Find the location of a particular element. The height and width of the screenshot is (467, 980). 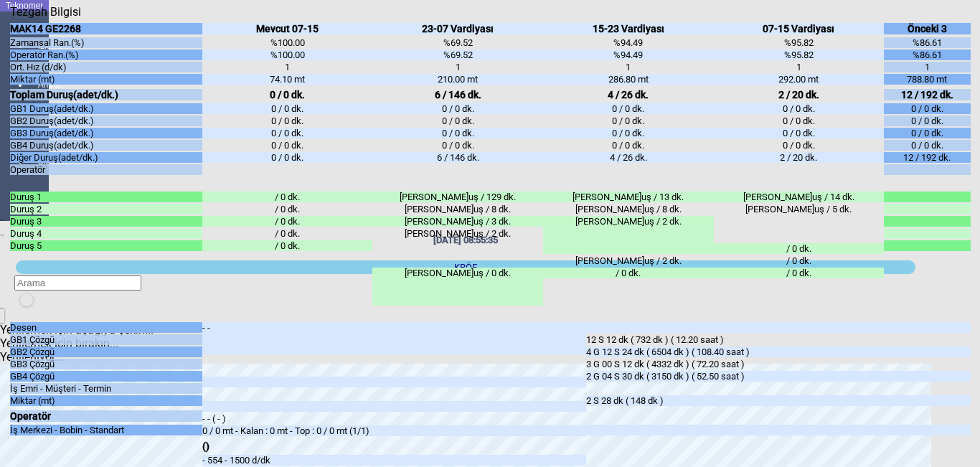

div: 07-15 Vardiyası is located at coordinates (799, 29).